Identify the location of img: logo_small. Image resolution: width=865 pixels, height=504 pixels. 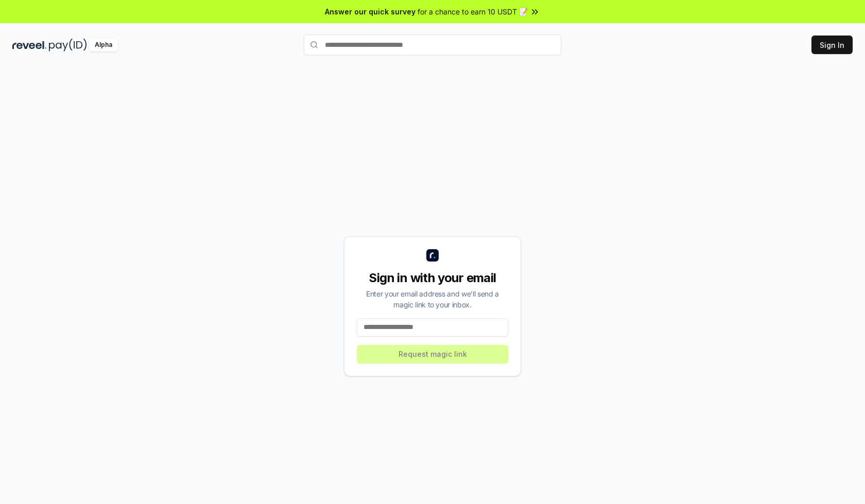
(433, 255).